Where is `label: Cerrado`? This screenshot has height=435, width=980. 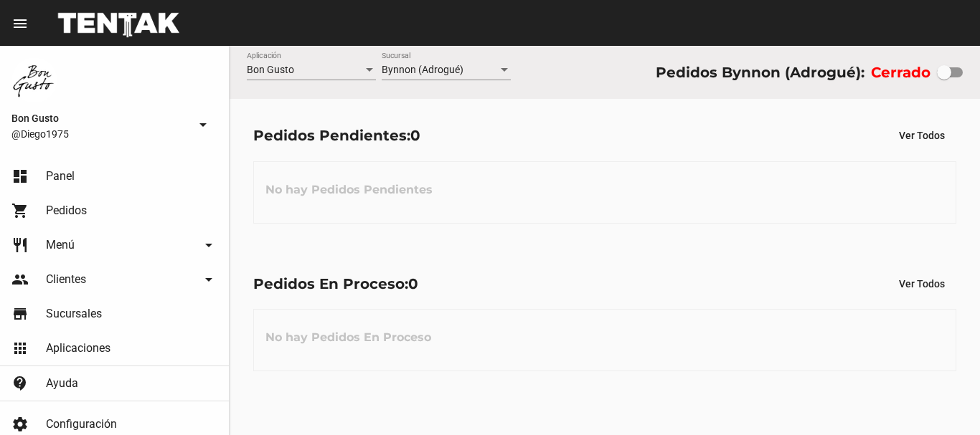
label: Cerrado is located at coordinates (901, 73).